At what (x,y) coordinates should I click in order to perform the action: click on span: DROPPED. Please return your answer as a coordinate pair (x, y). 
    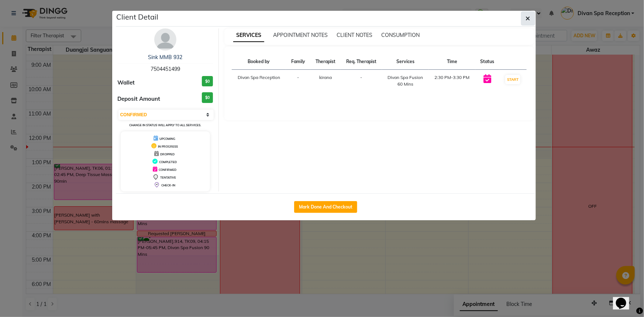
    Looking at the image, I should click on (167, 154).